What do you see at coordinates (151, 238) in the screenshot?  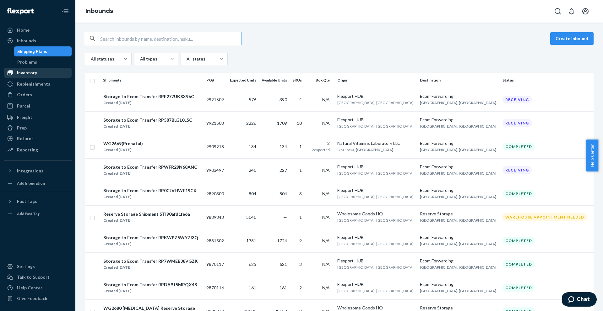 I see `div: Storage to Ecom Transfer RPKWPZ5WY7J3Q` at bounding box center [151, 238].